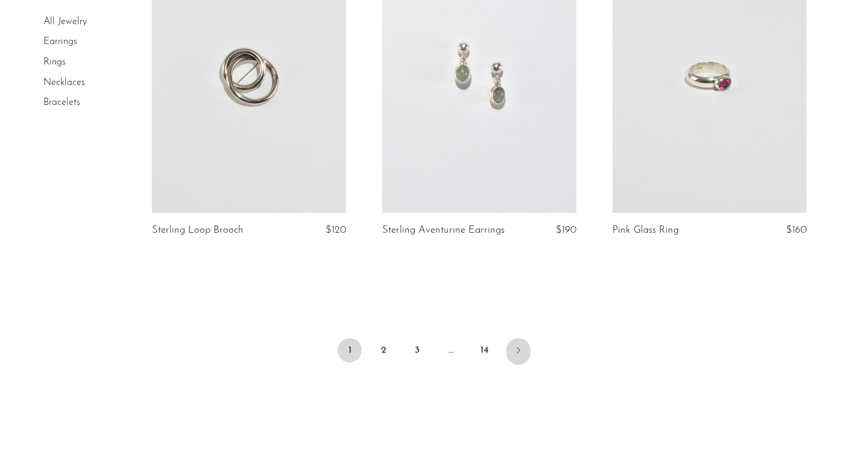  I want to click on span: 1, so click(350, 351).